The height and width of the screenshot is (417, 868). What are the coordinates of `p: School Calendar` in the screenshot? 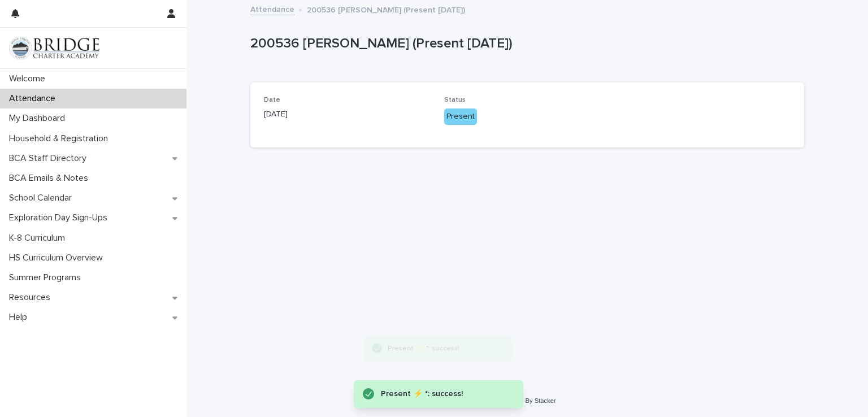 It's located at (42, 198).